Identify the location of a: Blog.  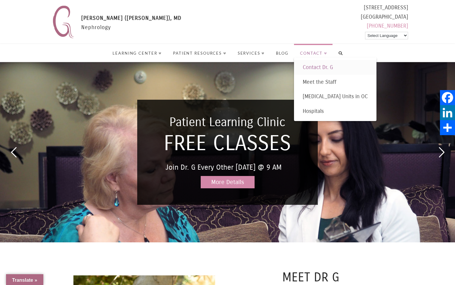
(282, 53).